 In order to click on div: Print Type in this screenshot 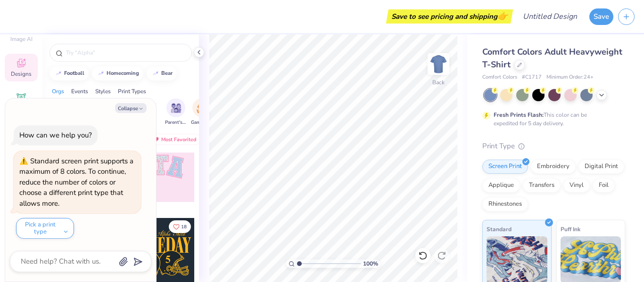, I will do `click(554, 146)`.